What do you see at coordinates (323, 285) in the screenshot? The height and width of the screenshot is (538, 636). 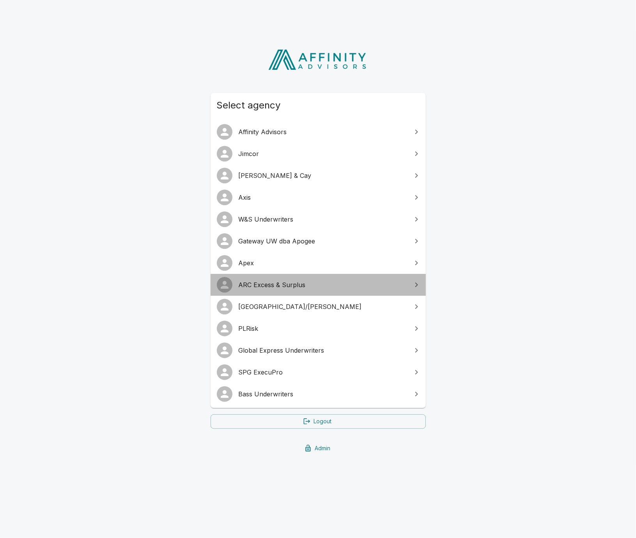 I see `span: ARC Excess & Surplus` at bounding box center [323, 285].